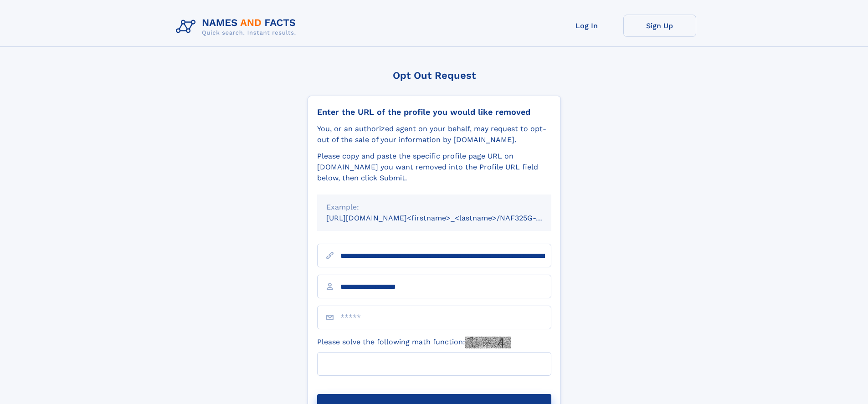  Describe the element at coordinates (238, 27) in the screenshot. I see `img: Logo Names and Facts` at that location.